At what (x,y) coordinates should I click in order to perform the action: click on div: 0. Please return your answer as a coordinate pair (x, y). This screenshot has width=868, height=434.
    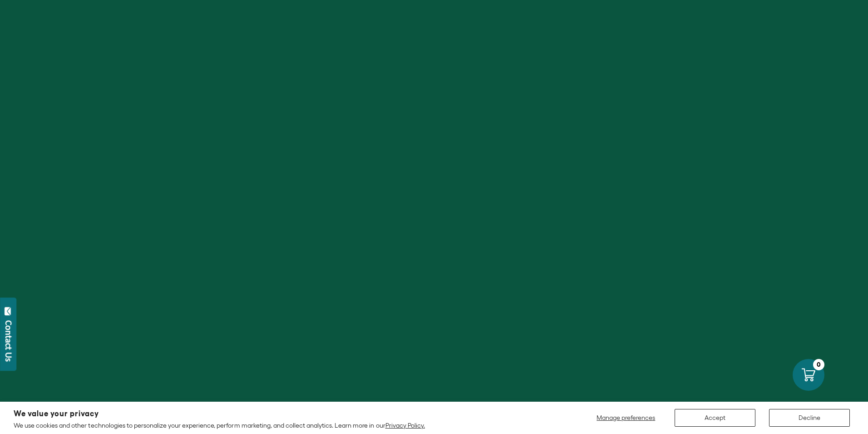
    Looking at the image, I should click on (819, 364).